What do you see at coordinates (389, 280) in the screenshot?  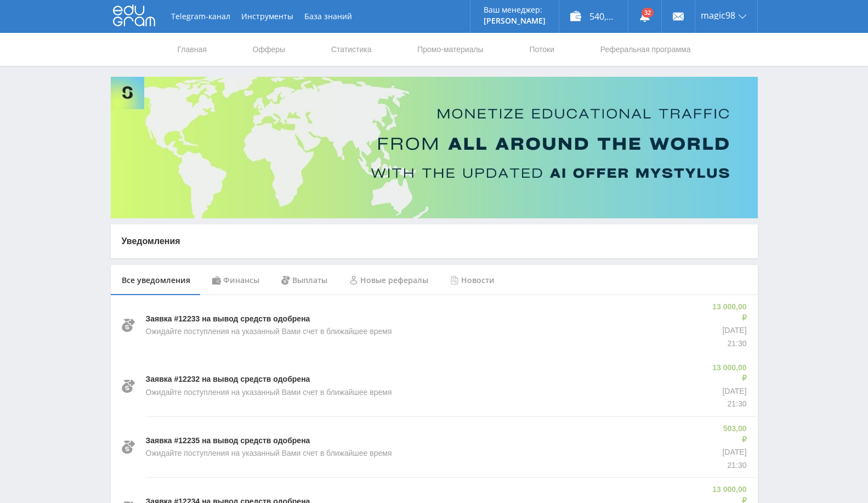 I see `div: Новые рефералы` at bounding box center [389, 280].